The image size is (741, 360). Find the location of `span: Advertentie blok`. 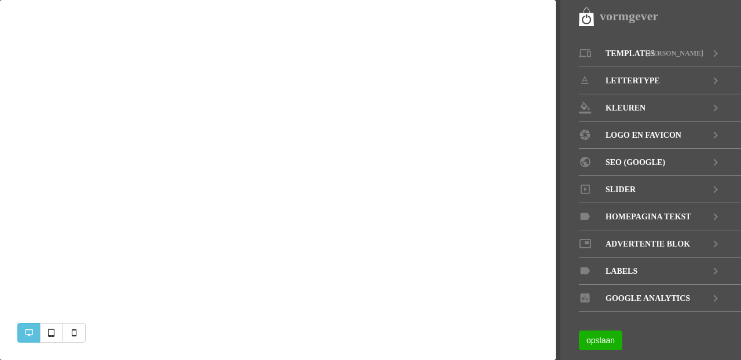

span: Advertentie blok is located at coordinates (648, 244).